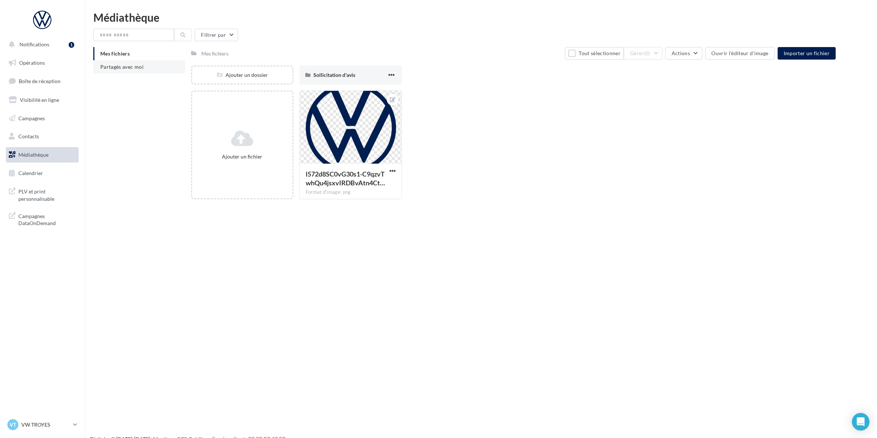 The width and height of the screenshot is (877, 438). I want to click on span: PLV et print personnalisable, so click(47, 194).